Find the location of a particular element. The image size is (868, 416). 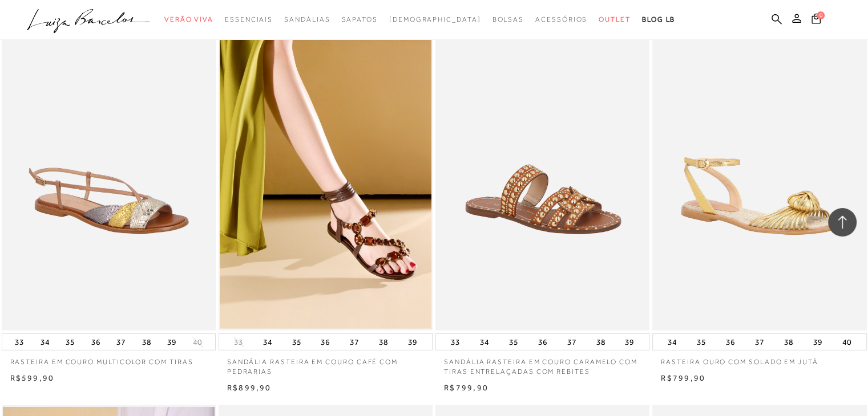

p: RASTEIRA OURO COM SOLADO EM JUTÁ is located at coordinates (759, 359).